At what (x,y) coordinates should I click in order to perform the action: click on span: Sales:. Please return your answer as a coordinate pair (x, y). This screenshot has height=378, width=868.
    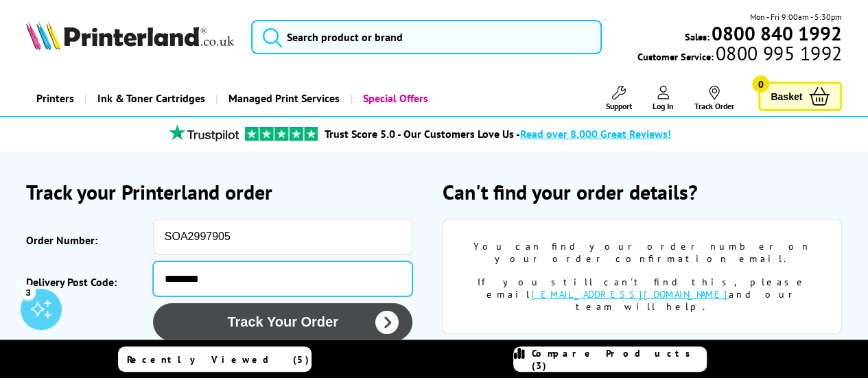
    Looking at the image, I should click on (697, 36).